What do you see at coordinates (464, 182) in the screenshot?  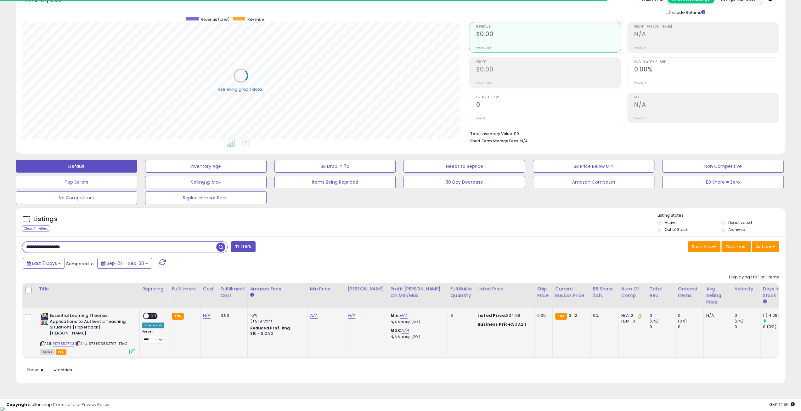 I see `button: 30 Day Decrease` at bounding box center [464, 182].